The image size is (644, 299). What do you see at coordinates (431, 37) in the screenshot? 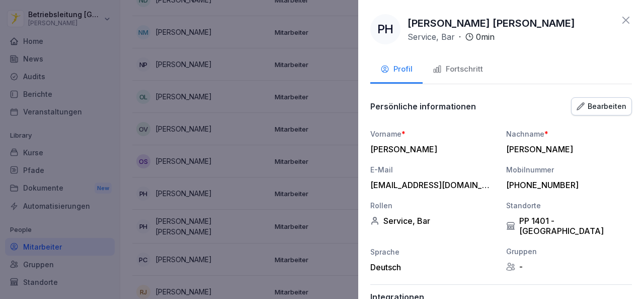
I see `p: Service, Bar` at bounding box center [431, 37].